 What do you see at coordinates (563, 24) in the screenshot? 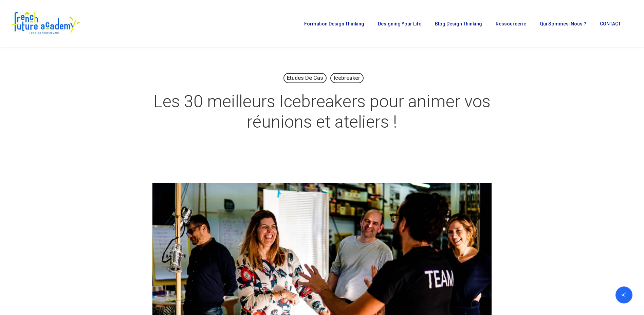
I see `a: Qui sommes-nous ?` at bounding box center [563, 24].